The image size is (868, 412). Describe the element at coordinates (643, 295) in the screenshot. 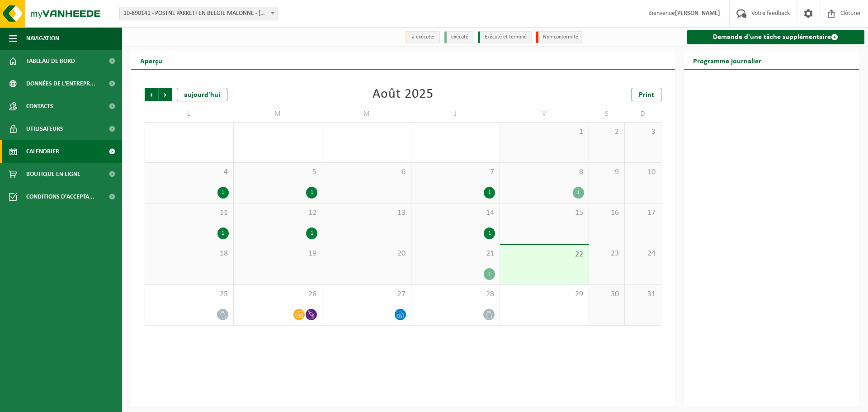

I see `span: 31` at that location.